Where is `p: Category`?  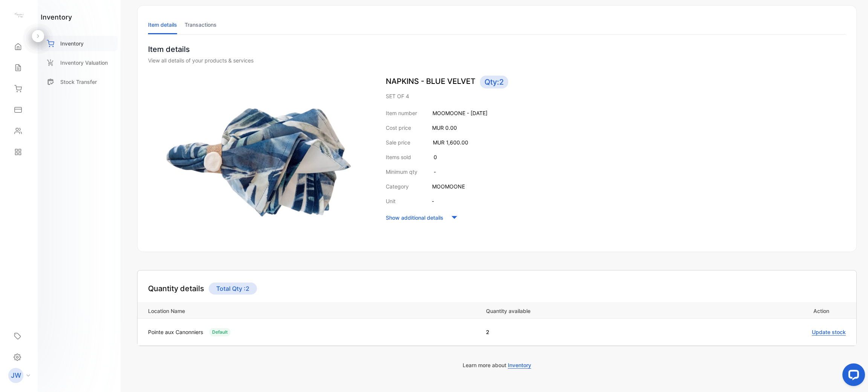 p: Category is located at coordinates (397, 186).